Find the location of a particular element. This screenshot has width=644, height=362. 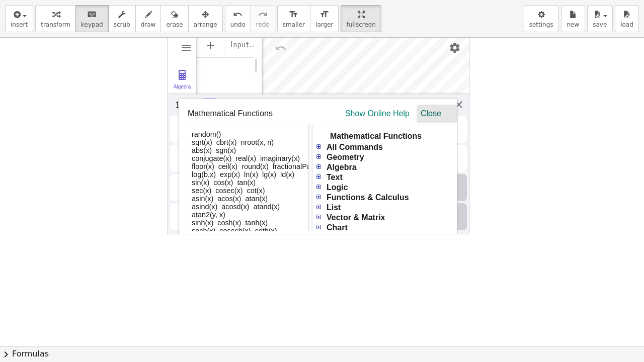

div: tanh(x) is located at coordinates (257, 223).